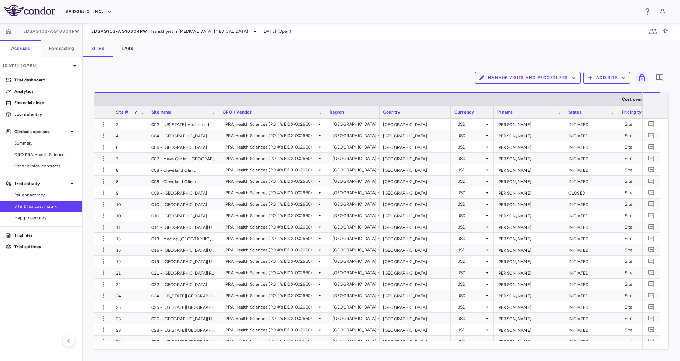  I want to click on p: Trial dashboard, so click(45, 80).